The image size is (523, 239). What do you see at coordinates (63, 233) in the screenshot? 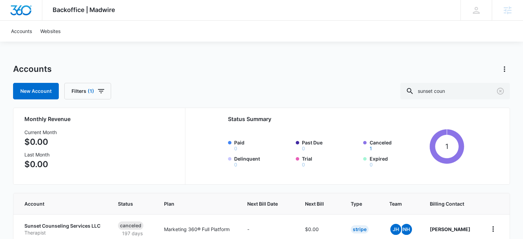
I see `p: Therapist` at bounding box center [63, 233].